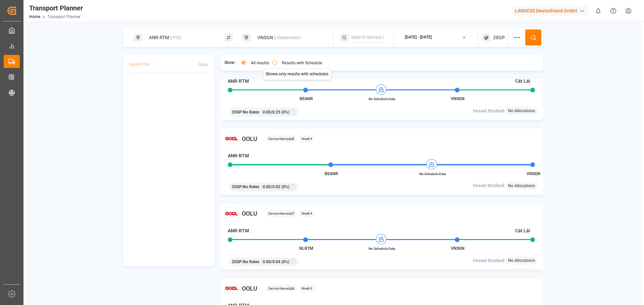 The width and height of the screenshot is (644, 305). I want to click on button: LANXESS Deutschland GmbH, so click(552, 11).